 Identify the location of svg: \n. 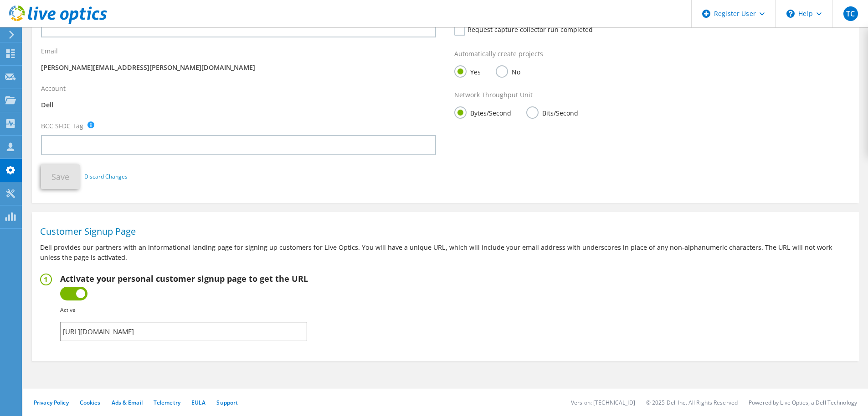
(791, 14).